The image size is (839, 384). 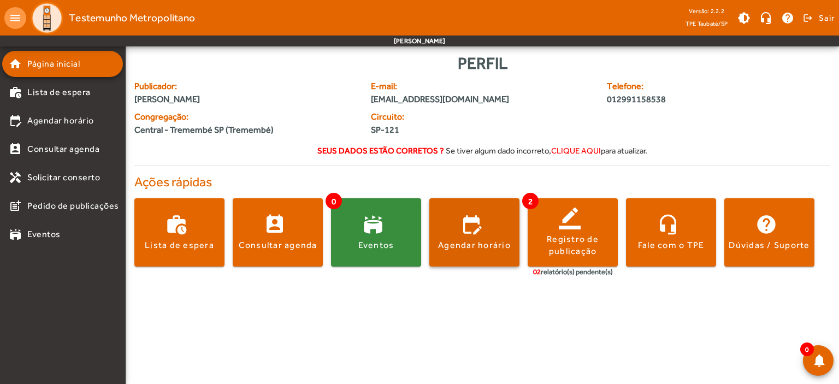 What do you see at coordinates (53, 64) in the screenshot?
I see `span: Página inicial` at bounding box center [53, 64].